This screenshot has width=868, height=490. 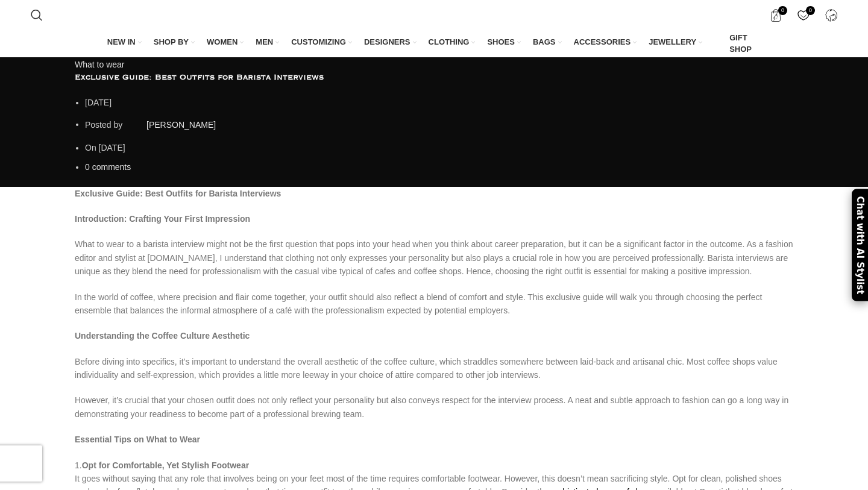 What do you see at coordinates (162, 336) in the screenshot?
I see `strong: Understanding the Coffee Culture Aesthetic` at bounding box center [162, 336].